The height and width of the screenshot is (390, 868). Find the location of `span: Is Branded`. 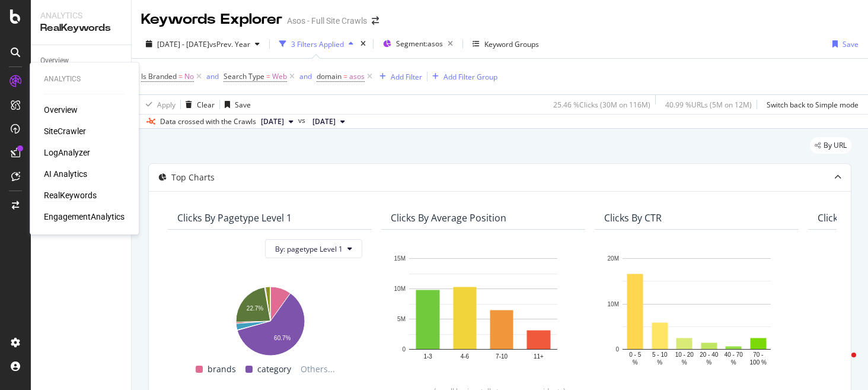

span: Is Branded is located at coordinates (159, 76).